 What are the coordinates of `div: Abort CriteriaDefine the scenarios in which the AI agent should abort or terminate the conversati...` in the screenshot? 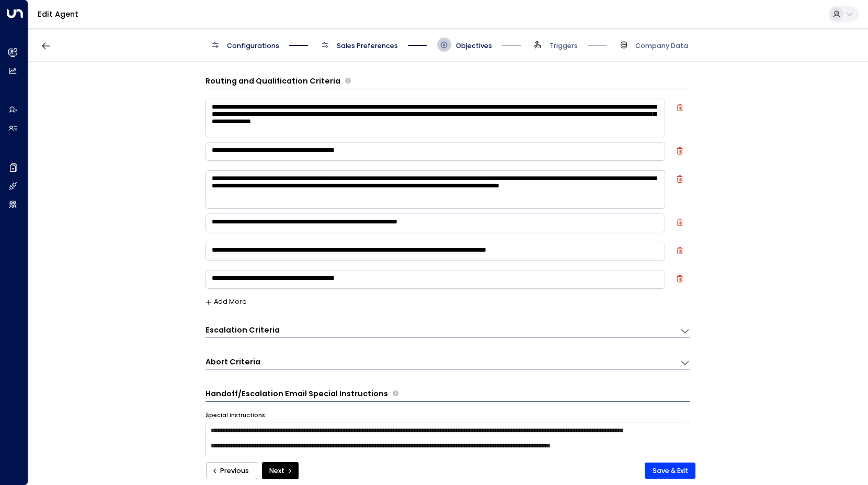 It's located at (447, 363).